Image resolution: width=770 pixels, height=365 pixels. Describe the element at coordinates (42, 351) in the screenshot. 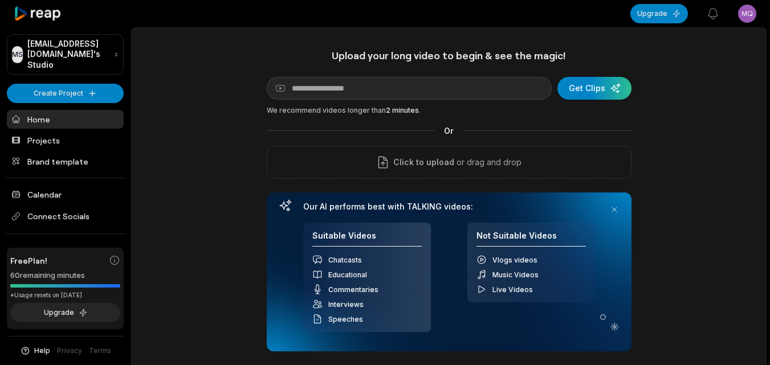

I see `span: Help` at that location.